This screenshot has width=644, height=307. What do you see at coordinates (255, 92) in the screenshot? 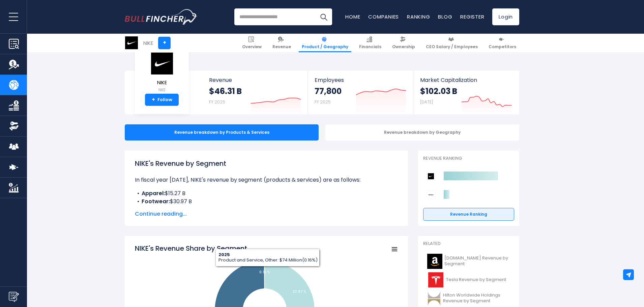
I see `a: Revenue $46.31 B FY 2025` at bounding box center [255, 92].